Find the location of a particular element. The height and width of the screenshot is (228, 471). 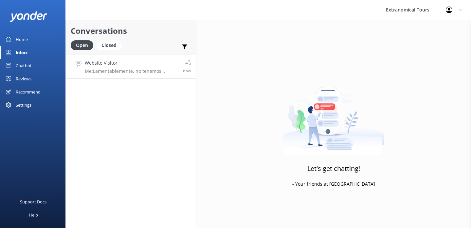

img: artwork of a man stealing a conversation from at giant smartphone is located at coordinates (334, 114).